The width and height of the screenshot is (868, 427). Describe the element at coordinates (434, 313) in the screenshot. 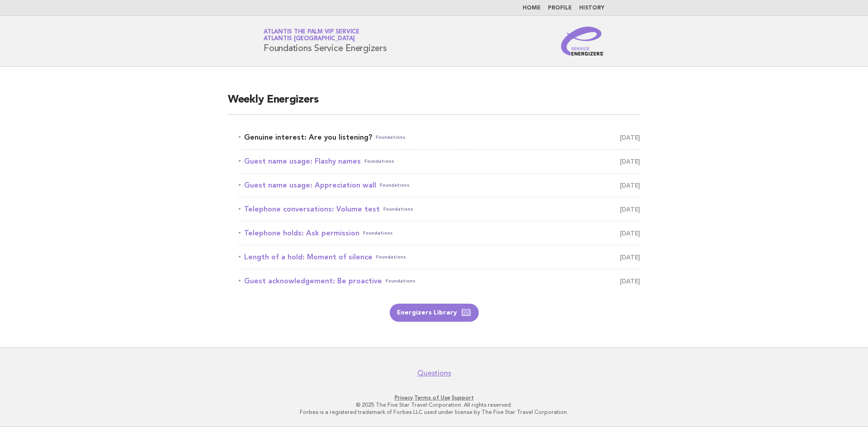

I see `a: Energizers Library` at that location.